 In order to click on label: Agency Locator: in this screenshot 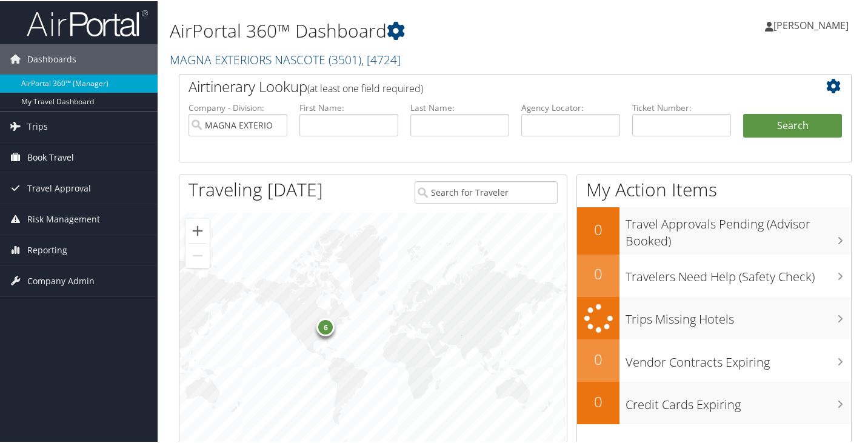, I will do `click(570, 107)`.